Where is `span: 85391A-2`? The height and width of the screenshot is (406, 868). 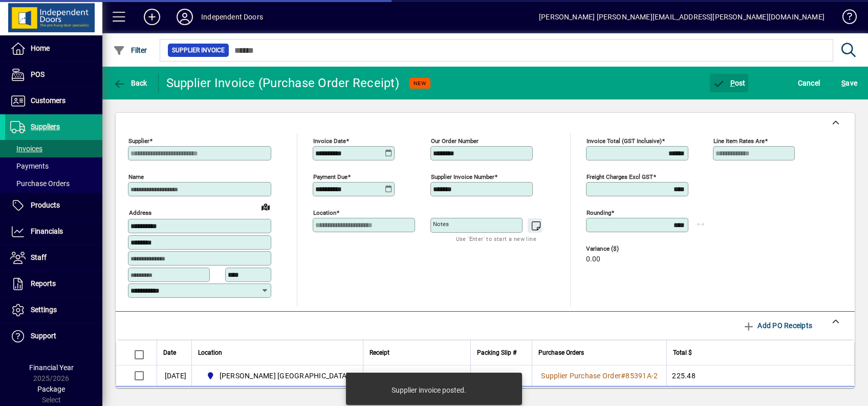
span: 85391A-2 is located at coordinates (641, 375).